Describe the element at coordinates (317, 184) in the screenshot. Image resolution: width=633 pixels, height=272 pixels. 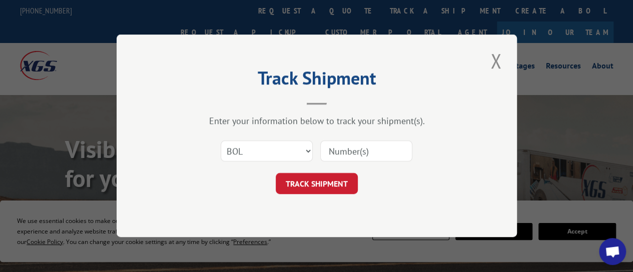
I see `button: TRACK SHIPMENT` at that location.